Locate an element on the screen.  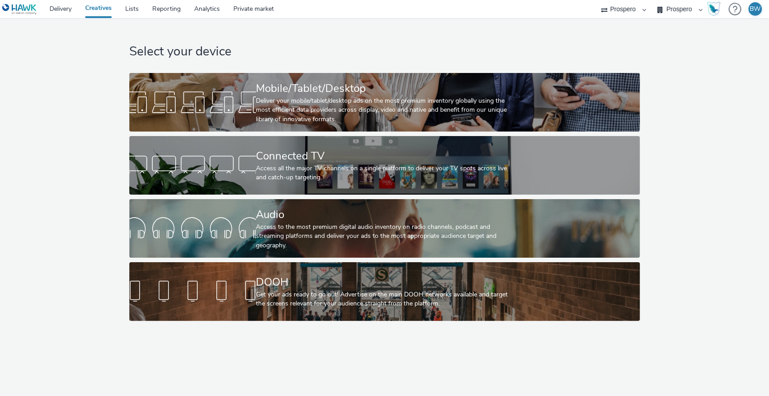
img: undefined Logo is located at coordinates (19, 9).